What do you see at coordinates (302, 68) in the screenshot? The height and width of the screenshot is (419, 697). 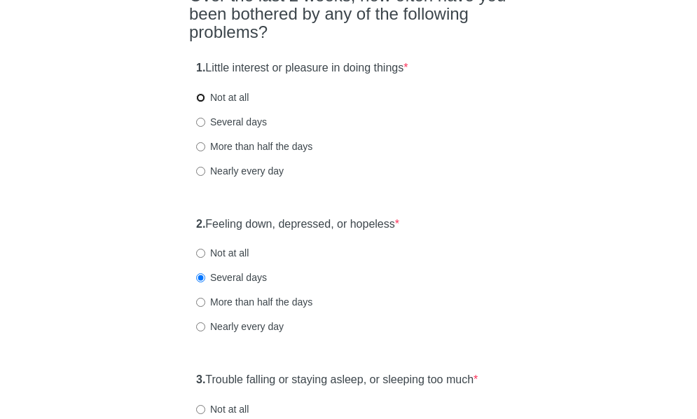 I see `label: Little interest or pleasure in doing things` at bounding box center [302, 68].